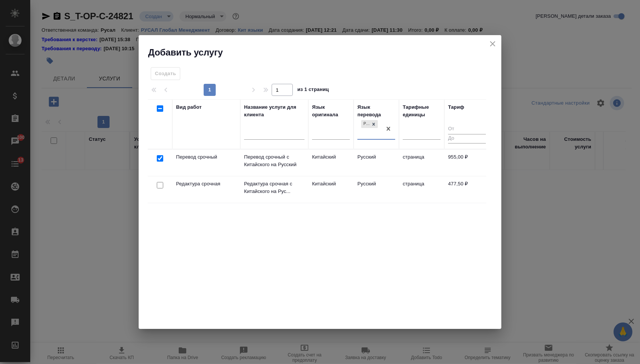 Image resolution: width=640 pixels, height=364 pixels. What do you see at coordinates (324, 52) in the screenshot?
I see `h2: Добавить услугу` at bounding box center [324, 52].